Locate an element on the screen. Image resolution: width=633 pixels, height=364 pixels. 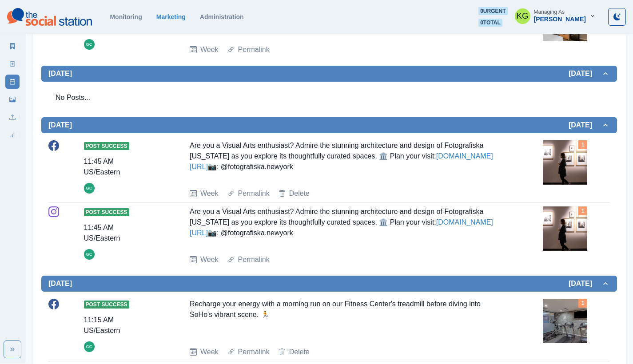
a: Uploads is located at coordinates (12, 117).